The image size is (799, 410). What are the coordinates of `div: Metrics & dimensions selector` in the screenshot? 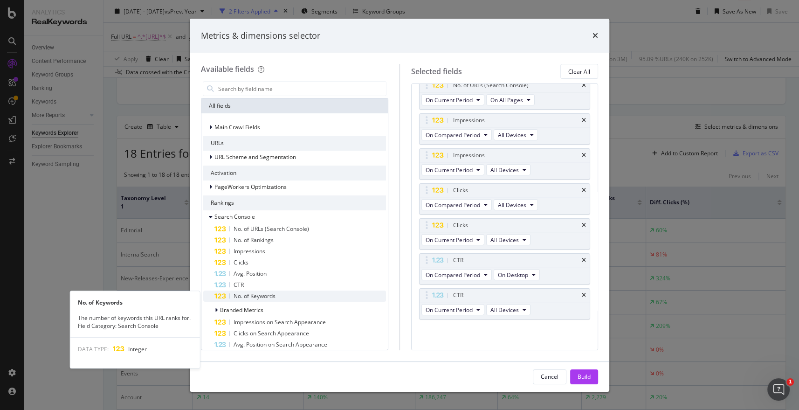 It's located at (261, 36).